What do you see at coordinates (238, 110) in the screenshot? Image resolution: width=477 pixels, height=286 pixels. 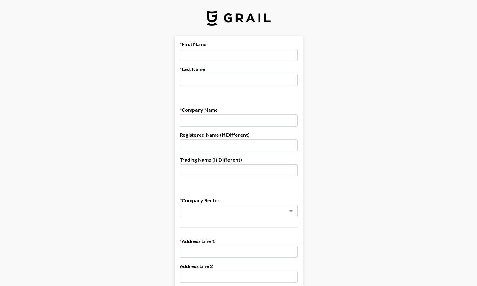 I see `label: Company Name` at bounding box center [238, 110].